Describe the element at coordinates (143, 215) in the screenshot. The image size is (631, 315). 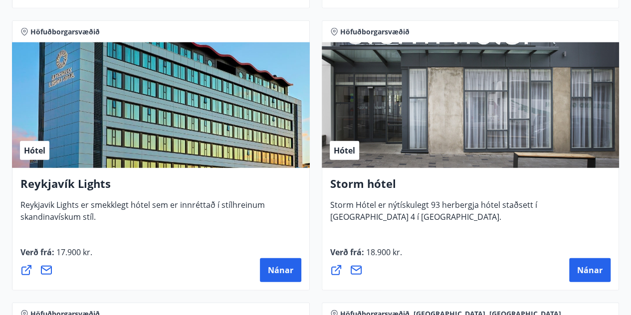
I see `span: Reykjavik Lights er smekklegt hótel sem er innréttað í stílhreinum skandinavískum stíl.` at that location.